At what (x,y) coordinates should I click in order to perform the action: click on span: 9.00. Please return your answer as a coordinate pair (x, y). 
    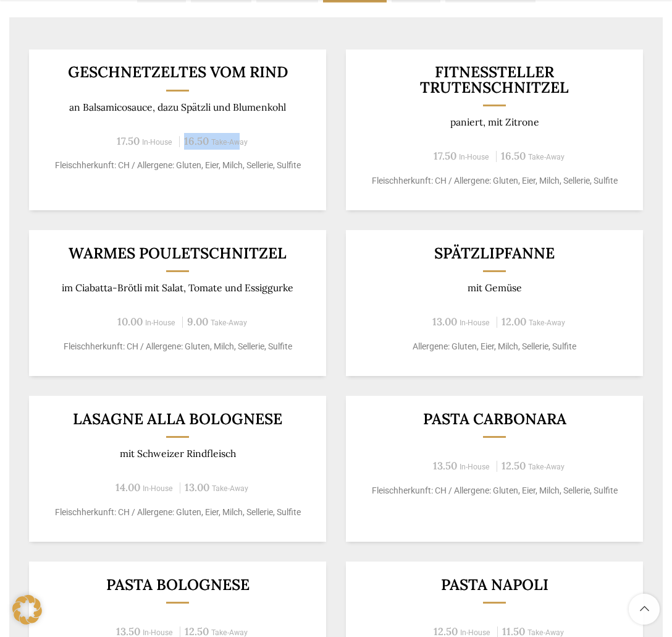
    Looking at the image, I should click on (198, 322).